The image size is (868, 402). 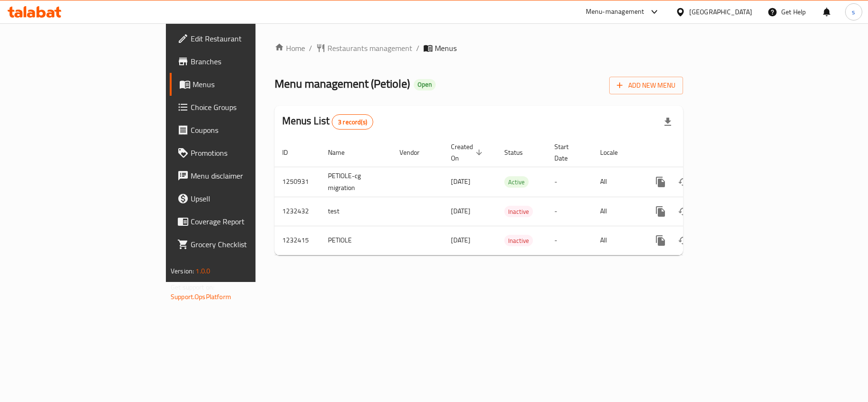 What do you see at coordinates (615, 12) in the screenshot?
I see `div: Menu-management` at bounding box center [615, 12].